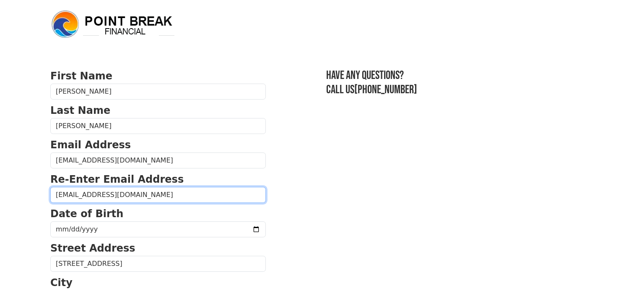 This screenshot has width=644, height=289. I want to click on strong: City, so click(61, 283).